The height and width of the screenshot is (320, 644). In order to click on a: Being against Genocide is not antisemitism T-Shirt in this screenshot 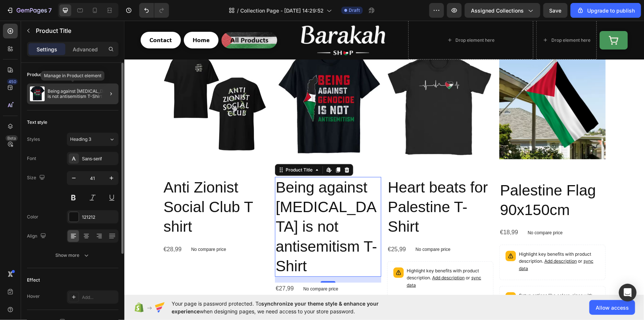, I will do `click(204, 85)`.